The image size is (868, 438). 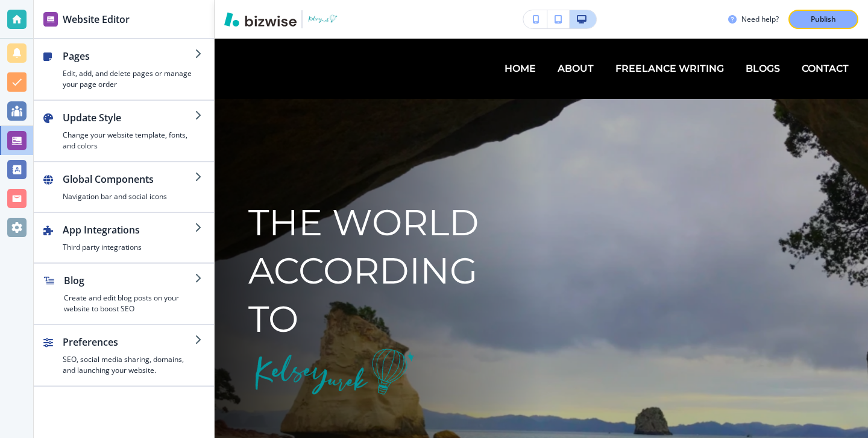 I want to click on p: THE WORLD ACCORDING TO, so click(x=388, y=271).